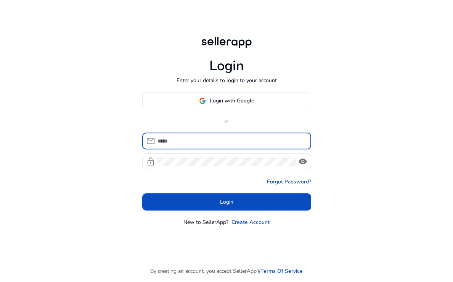 This screenshot has height=282, width=453. Describe the element at coordinates (251, 222) in the screenshot. I see `a: Create Account` at that location.